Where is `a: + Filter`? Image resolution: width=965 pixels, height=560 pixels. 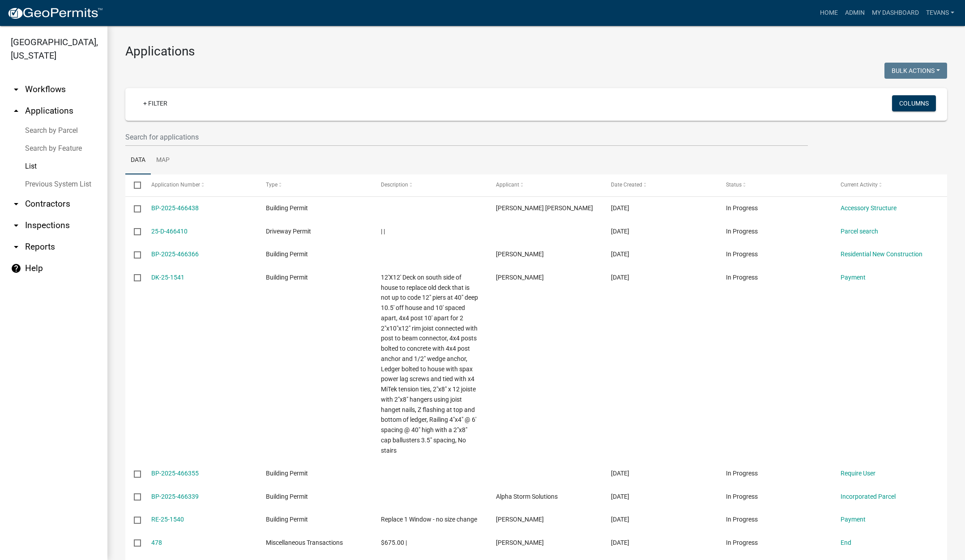
a: + Filter is located at coordinates (156, 103).